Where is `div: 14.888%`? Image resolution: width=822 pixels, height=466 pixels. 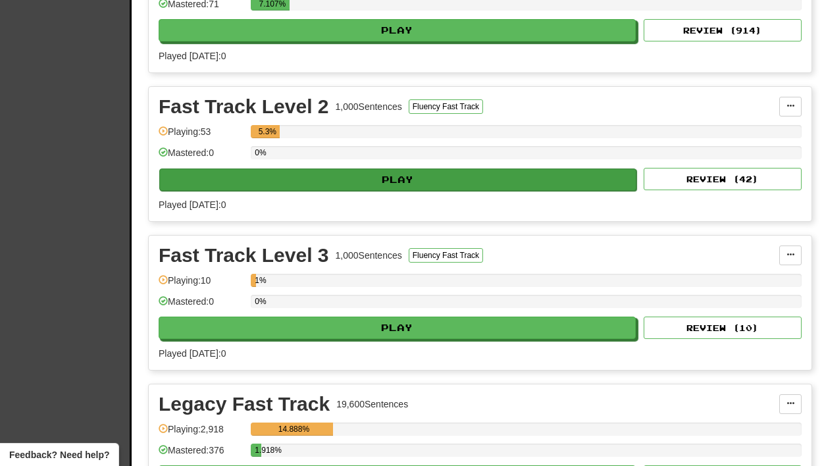 div: 14.888% is located at coordinates (294, 429).